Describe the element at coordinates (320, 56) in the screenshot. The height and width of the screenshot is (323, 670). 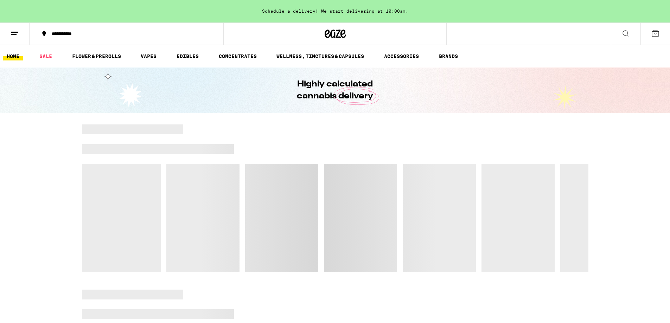
I see `a: WELLNESS, TINCTURES & CAPSULES` at that location.